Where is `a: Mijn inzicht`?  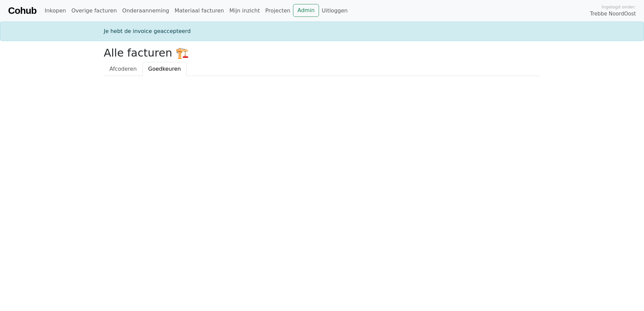
a: Mijn inzicht is located at coordinates (244, 11).